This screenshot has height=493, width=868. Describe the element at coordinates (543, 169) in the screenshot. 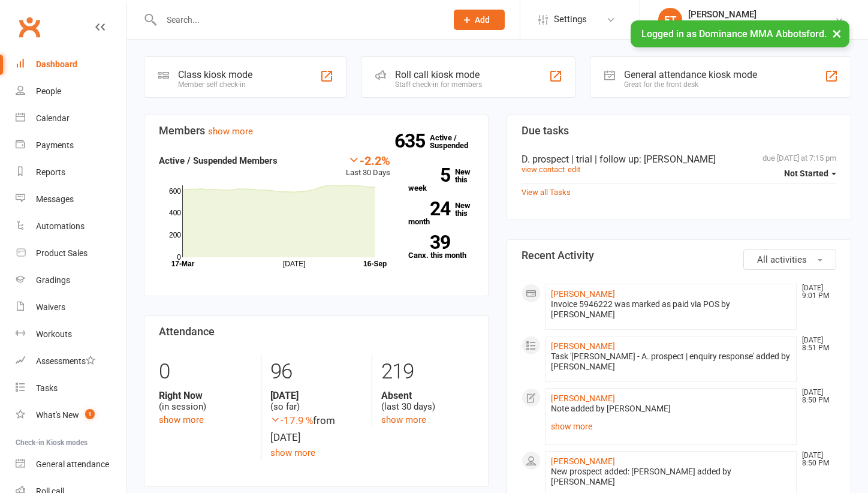

I see `a: view contact` at that location.